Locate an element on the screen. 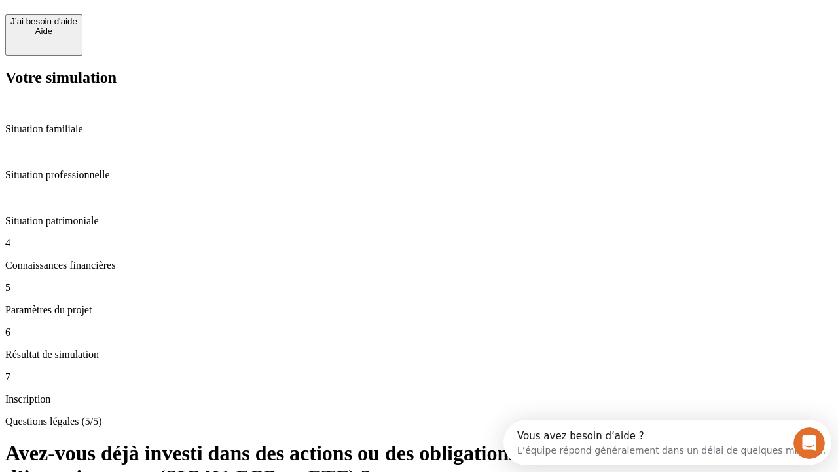  div: L’équipe répond généralement dans un délai de quelques minutes. is located at coordinates (168, 28).